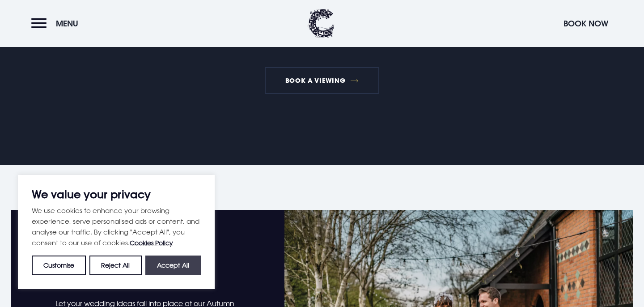 The image size is (644, 307). I want to click on img: Clandeboye Lodge, so click(321, 23).